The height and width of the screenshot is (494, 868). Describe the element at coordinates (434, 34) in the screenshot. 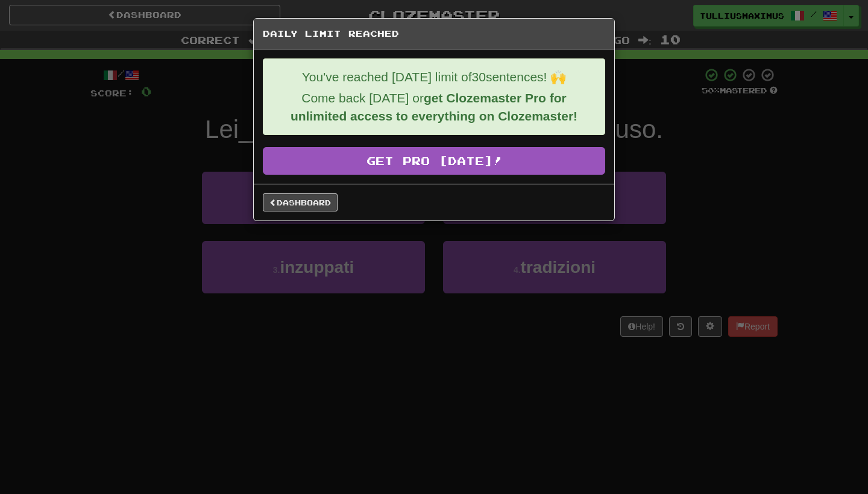

I see `h5: Daily Limit Reached` at that location.